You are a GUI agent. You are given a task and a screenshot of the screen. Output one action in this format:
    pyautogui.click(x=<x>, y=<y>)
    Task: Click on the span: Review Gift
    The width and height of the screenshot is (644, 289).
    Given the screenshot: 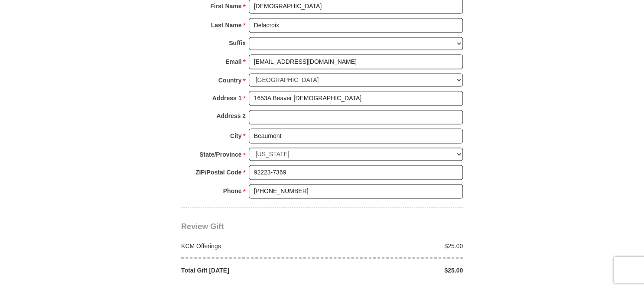 What is the action you would take?
    pyautogui.click(x=203, y=226)
    